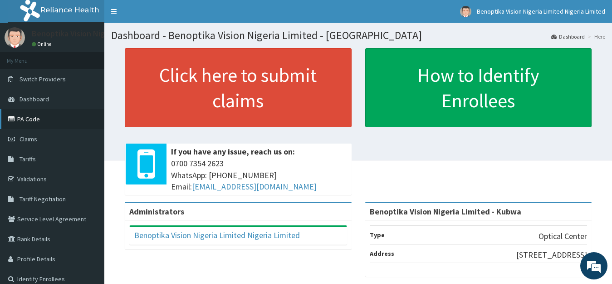  Describe the element at coordinates (43, 79) in the screenshot. I see `span: Switch Providers` at that location.